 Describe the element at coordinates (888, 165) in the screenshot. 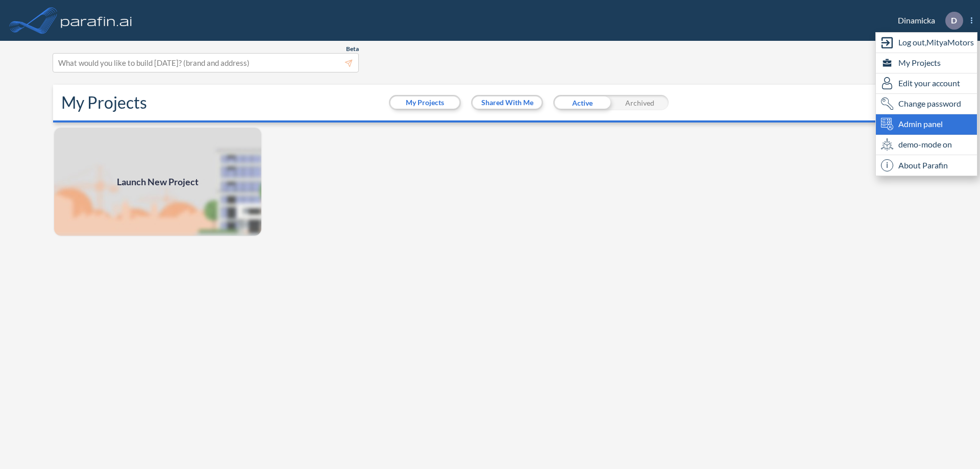

I see `span: i` at that location.